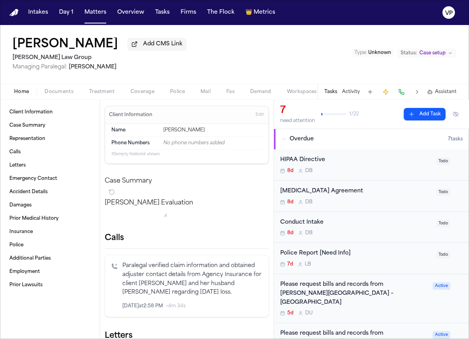 This screenshot has width=469, height=339. What do you see at coordinates (189, 13) in the screenshot?
I see `button: Firms` at bounding box center [189, 13].